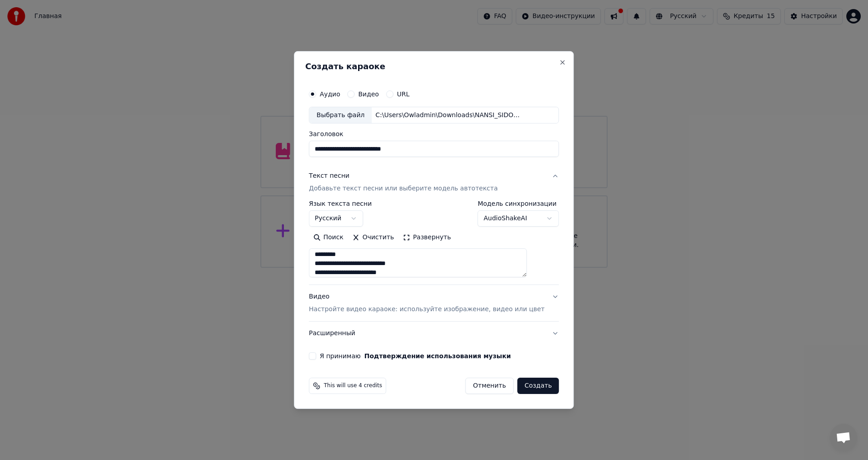 This screenshot has height=460, width=868. I want to click on label: URL, so click(403, 94).